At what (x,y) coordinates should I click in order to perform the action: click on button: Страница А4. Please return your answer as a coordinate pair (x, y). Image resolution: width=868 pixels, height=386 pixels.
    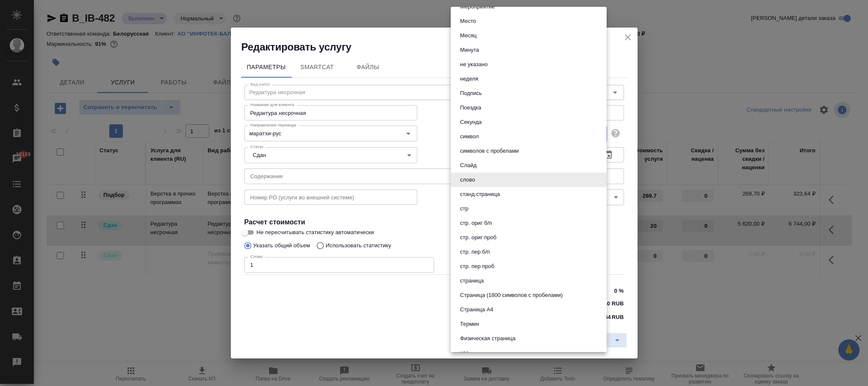
    Looking at the image, I should click on (477, 310).